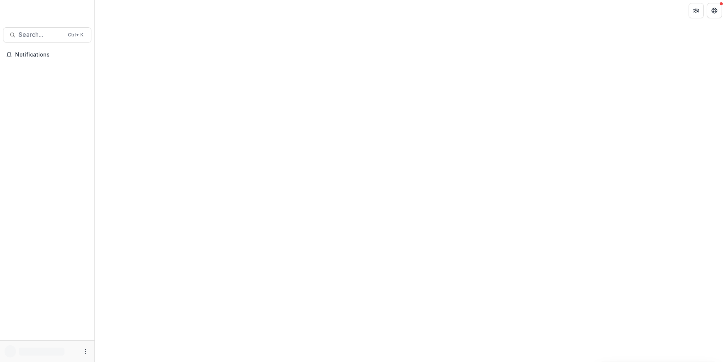  Describe the element at coordinates (696, 11) in the screenshot. I see `button: Partners` at that location.